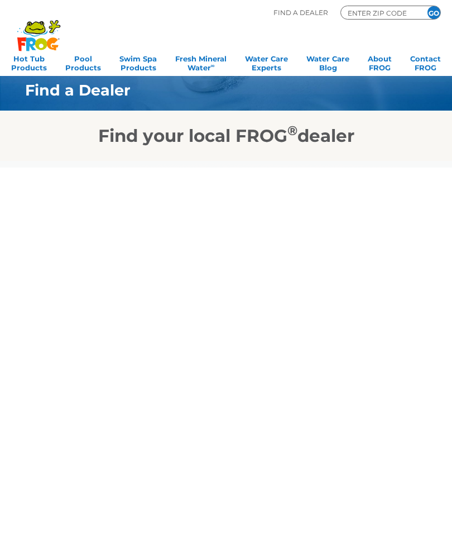  Describe the element at coordinates (328, 62) in the screenshot. I see `a: Water CareBlog` at that location.